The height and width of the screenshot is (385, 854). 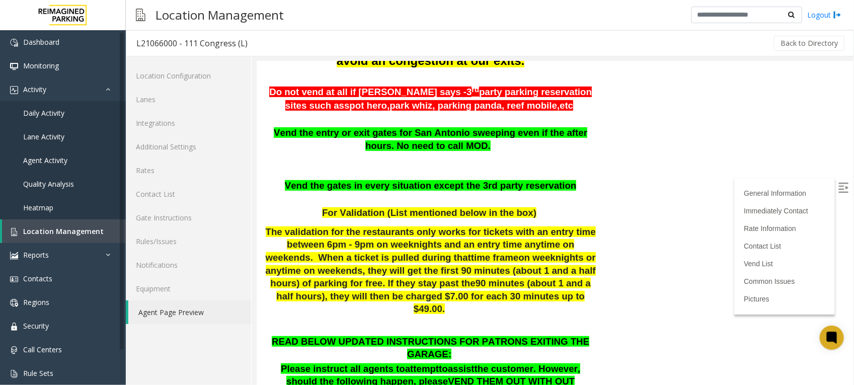 What do you see at coordinates (174, 78) in the screenshot?
I see `span: Vend the entry or exit gates for San Antonio sweeping even if the after hours. No need to call MOD.` at bounding box center [174, 78].